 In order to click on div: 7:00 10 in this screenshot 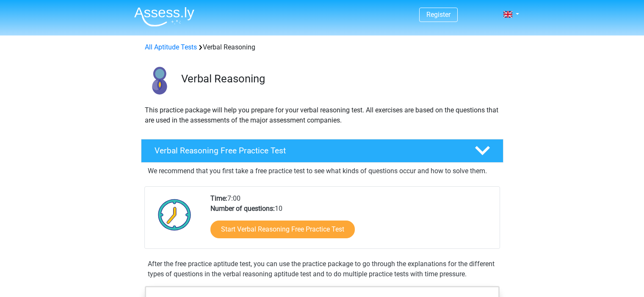, I will do `click(352, 221)`.